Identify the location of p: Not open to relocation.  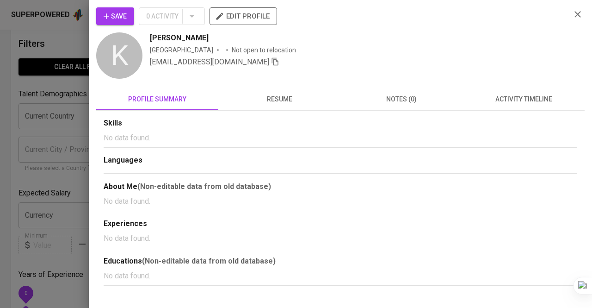
(264, 50).